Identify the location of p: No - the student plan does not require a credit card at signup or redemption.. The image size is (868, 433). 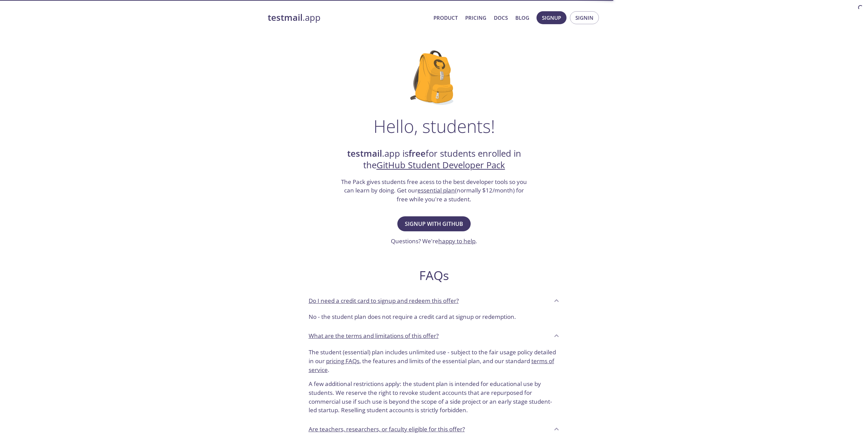
(434, 317).